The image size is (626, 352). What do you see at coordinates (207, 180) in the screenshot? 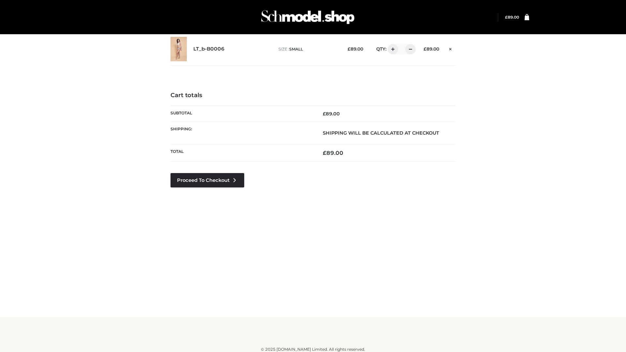
I see `a: Proceed to Checkout` at bounding box center [207, 180].